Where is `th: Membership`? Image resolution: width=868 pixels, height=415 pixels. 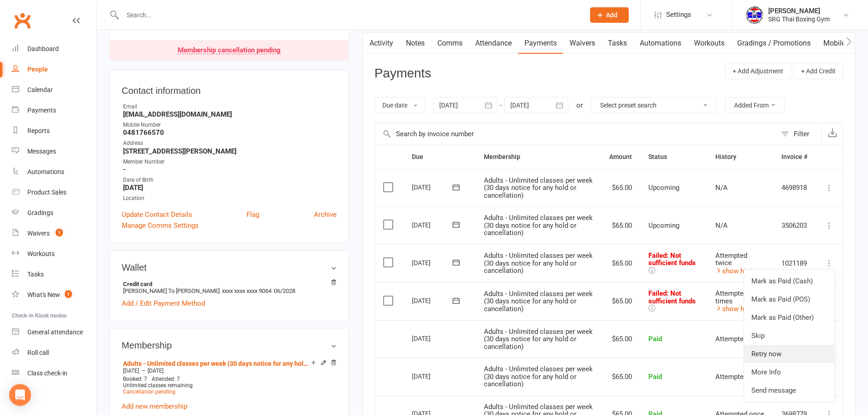
th: Membership is located at coordinates (538, 157).